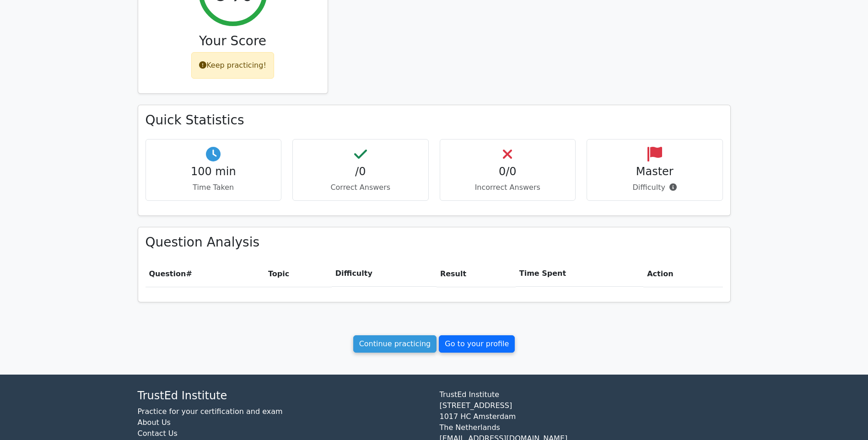  I want to click on h4: 0/0, so click(508, 171).